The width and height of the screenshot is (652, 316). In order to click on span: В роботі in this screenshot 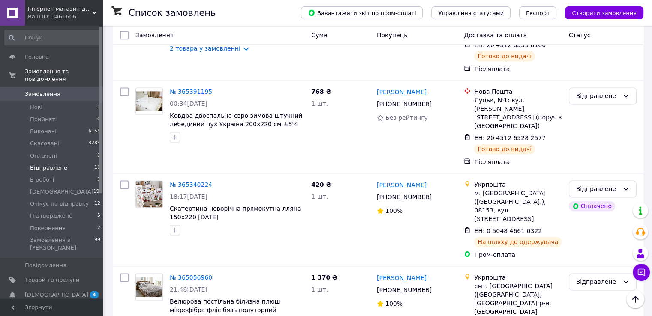, I will do `click(42, 180)`.